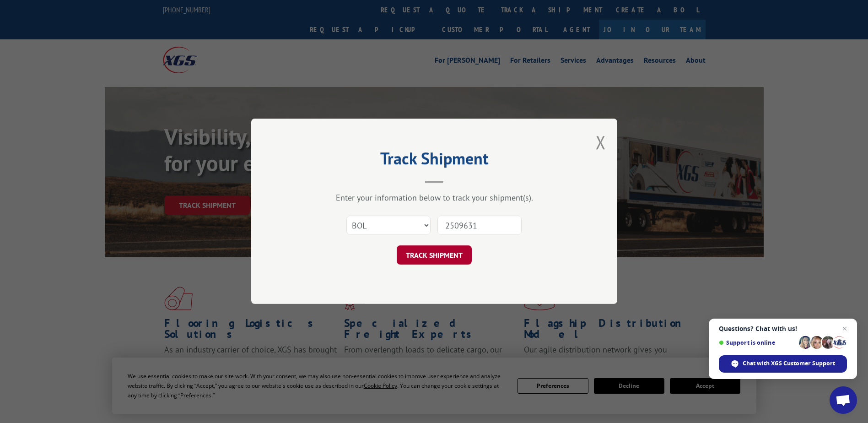 Image resolution: width=868 pixels, height=423 pixels. Describe the element at coordinates (783, 329) in the screenshot. I see `span: Questions? Chat with us!` at that location.